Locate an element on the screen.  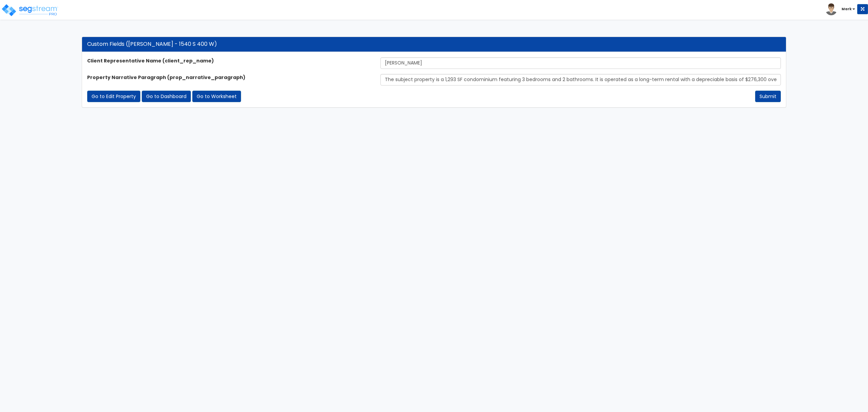
a: Go to Dashboard is located at coordinates (166, 96).